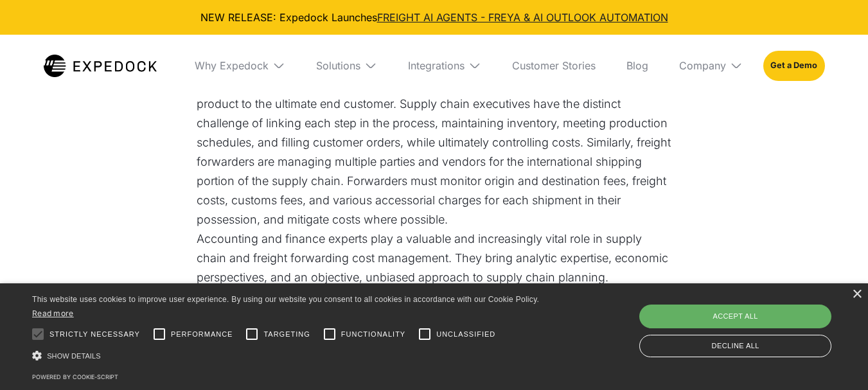  What do you see at coordinates (434, 268) in the screenshot?
I see `p: Accounting and finance experts play a valuable and increasingly vital role in supply chain and fr...` at bounding box center [434, 268].